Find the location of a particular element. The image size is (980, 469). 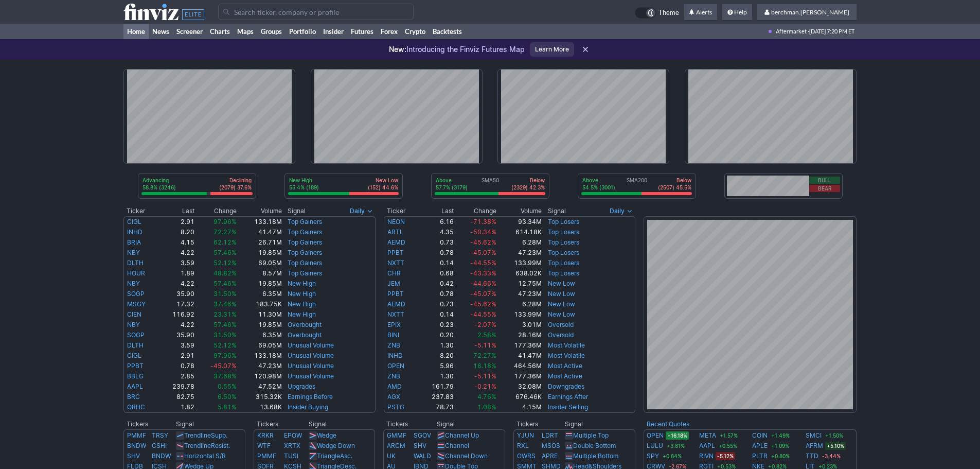

td: 133.99M is located at coordinates (520, 263).